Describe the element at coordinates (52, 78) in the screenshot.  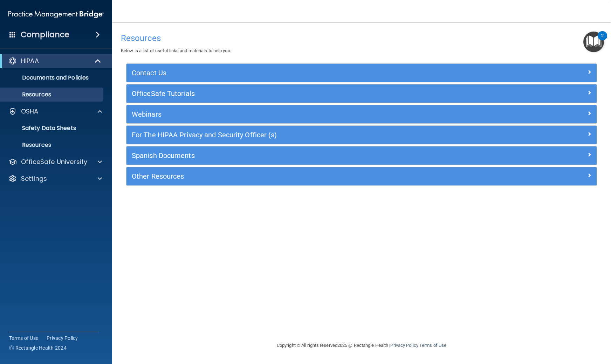
I see `p: Documents and Policies` at that location.